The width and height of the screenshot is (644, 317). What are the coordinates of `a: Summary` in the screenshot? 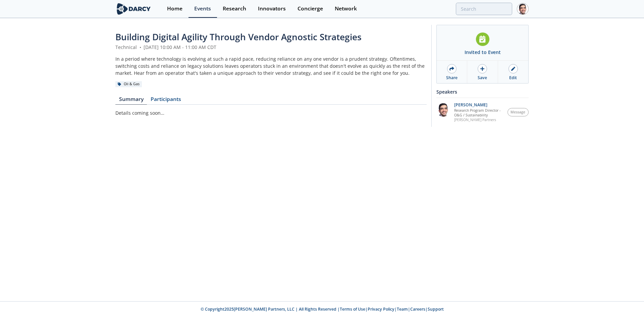 It's located at (131, 101).